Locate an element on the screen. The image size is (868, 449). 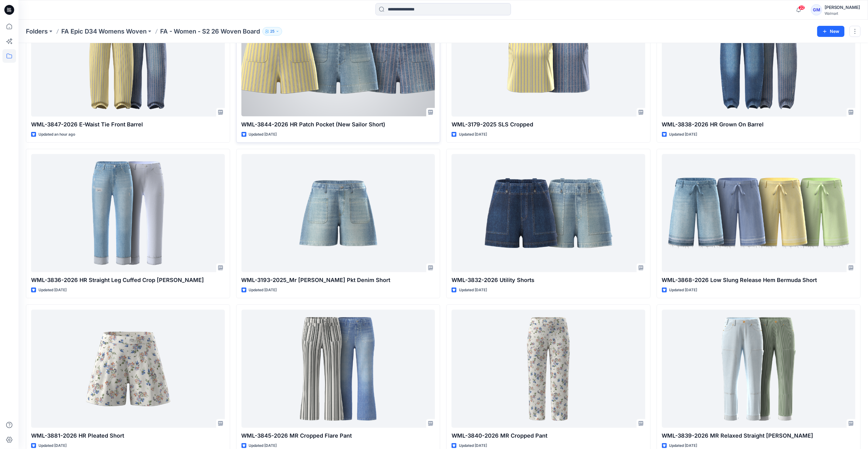
a: WML-3836-2026 HR Straight Leg Cuffed Crop Jean is located at coordinates (128, 213).